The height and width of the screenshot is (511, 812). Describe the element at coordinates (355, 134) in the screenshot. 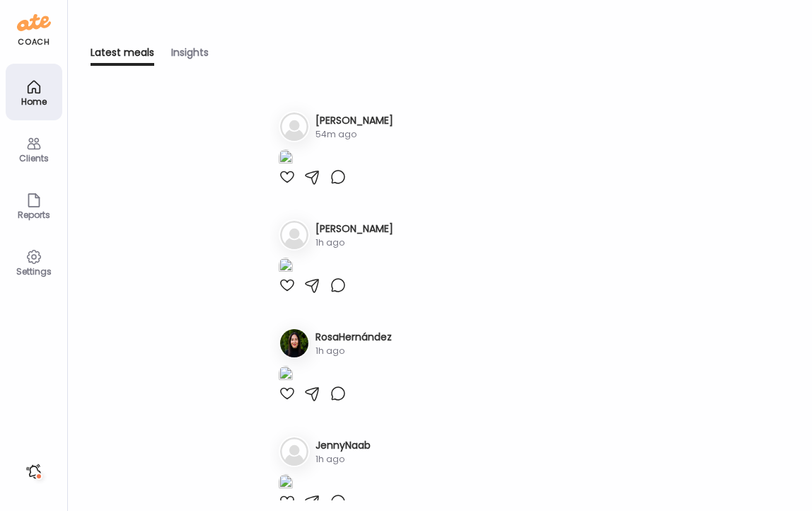

I see `div: 54m ago` at that location.